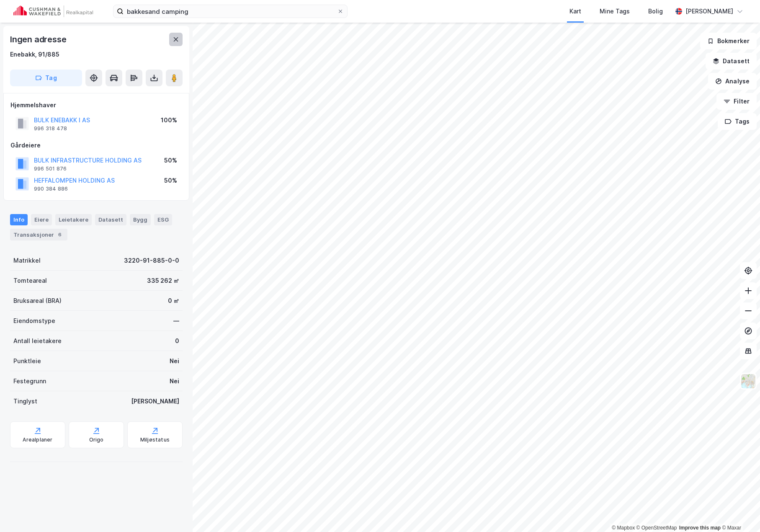 The width and height of the screenshot is (760, 532). I want to click on div: Gårdeiere, so click(96, 145).